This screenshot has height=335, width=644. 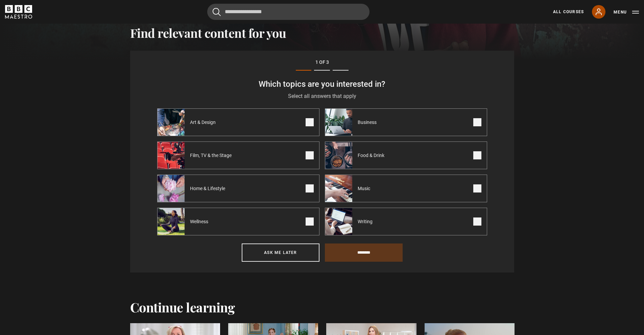 What do you see at coordinates (626, 12) in the screenshot?
I see `button: Toggle navigation` at bounding box center [626, 12].